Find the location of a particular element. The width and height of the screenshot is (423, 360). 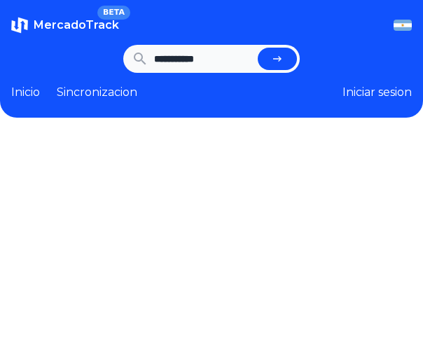

button: Iniciar sesion is located at coordinates (377, 92).